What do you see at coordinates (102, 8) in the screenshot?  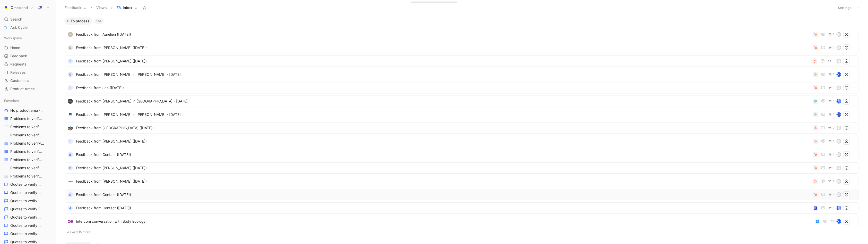 I see `button: Views` at bounding box center [102, 8].